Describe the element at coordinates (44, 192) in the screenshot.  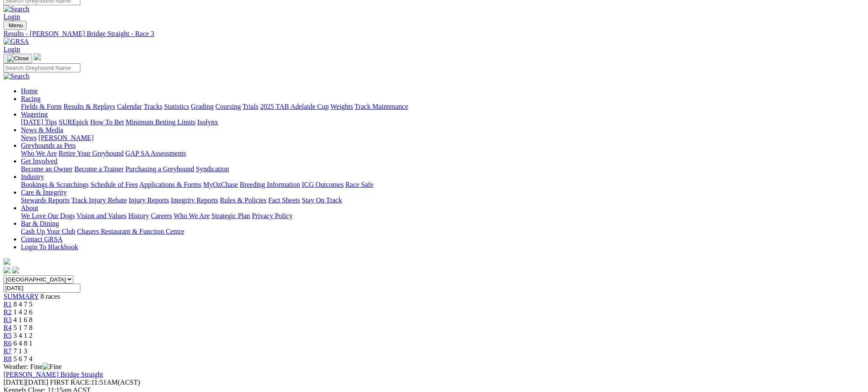
I see `a: Care & Integrity` at that location.